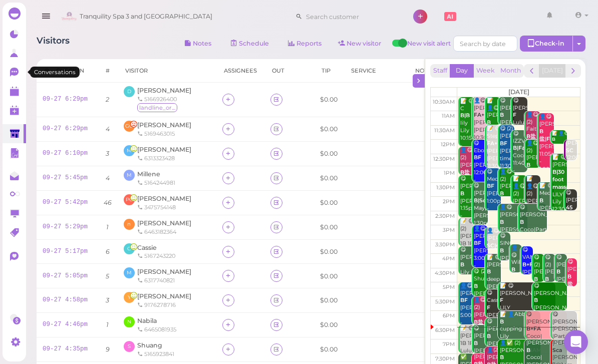  Describe the element at coordinates (65, 178) in the screenshot. I see `a: 09-27 5:45pm` at that location.